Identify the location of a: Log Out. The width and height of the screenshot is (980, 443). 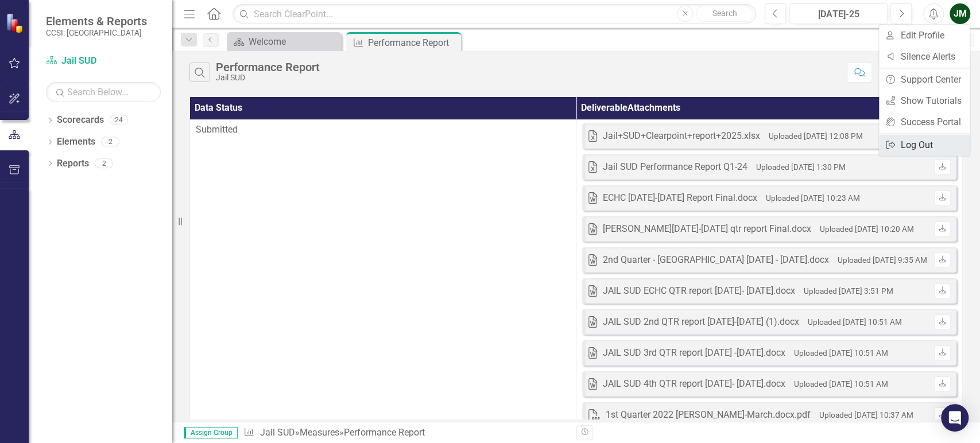
(924, 145).